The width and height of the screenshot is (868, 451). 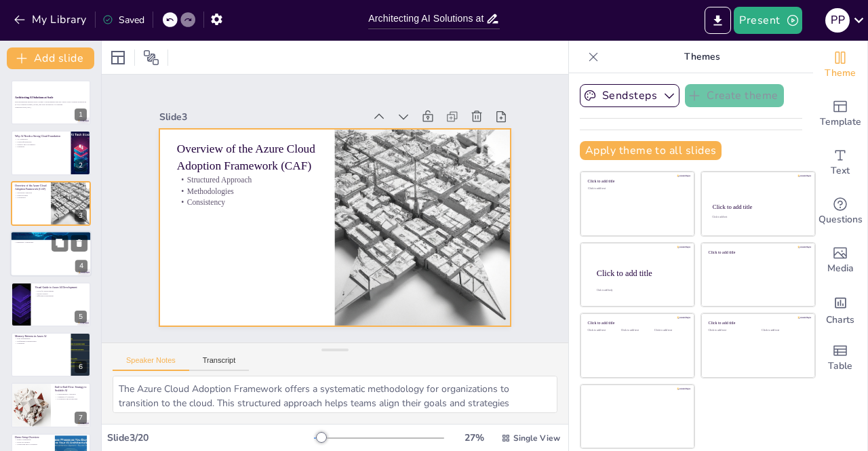 What do you see at coordinates (841, 261) in the screenshot?
I see `div: Add images, graphics, shapes or video` at bounding box center [841, 261].